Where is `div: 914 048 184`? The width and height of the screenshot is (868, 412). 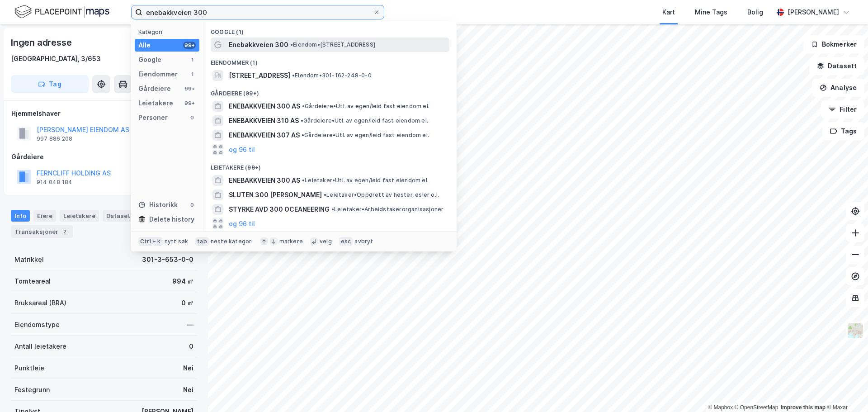 div: 914 048 184 is located at coordinates (54, 183).